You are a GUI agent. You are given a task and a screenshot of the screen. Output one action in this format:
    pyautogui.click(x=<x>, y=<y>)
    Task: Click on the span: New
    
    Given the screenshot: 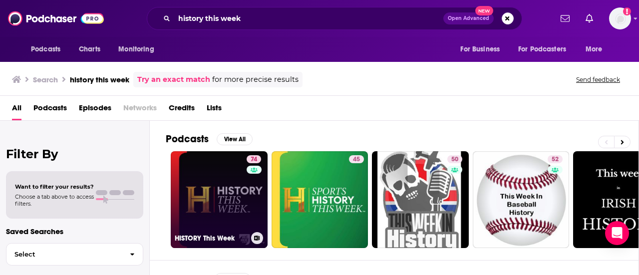 What is the action you would take?
    pyautogui.click(x=484, y=10)
    